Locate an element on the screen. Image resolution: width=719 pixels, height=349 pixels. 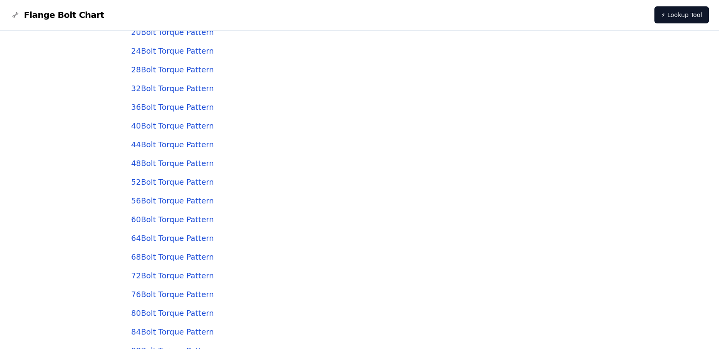
a: 32Bolt Torque Pattern is located at coordinates (172, 88).